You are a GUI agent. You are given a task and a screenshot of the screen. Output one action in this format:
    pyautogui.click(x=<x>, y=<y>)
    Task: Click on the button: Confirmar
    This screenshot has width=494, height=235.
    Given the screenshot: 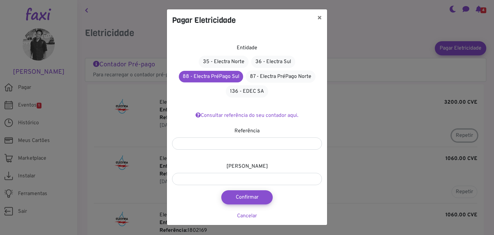 What is the action you would take?
    pyautogui.click(x=247, y=197)
    